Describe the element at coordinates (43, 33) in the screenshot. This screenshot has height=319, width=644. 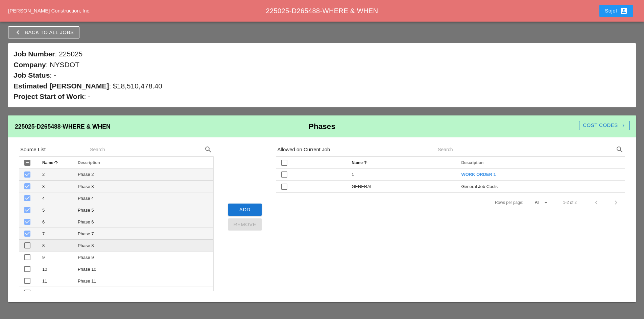
I see `div: Back to All Jobs` at that location.